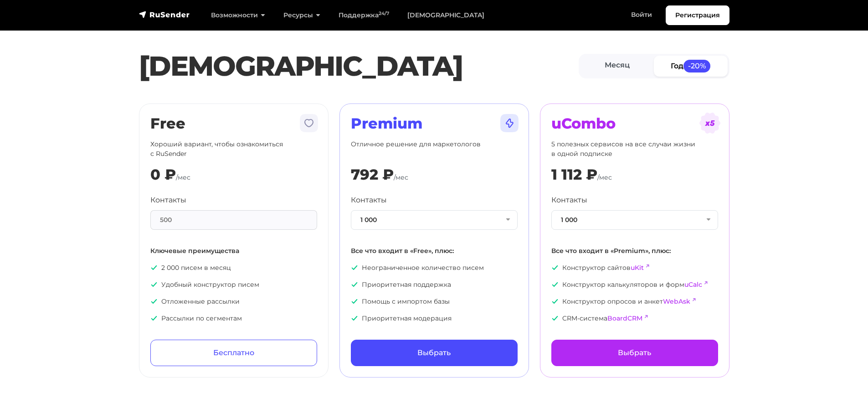  I want to click on p: Удобный конструктор писем, so click(234, 285).